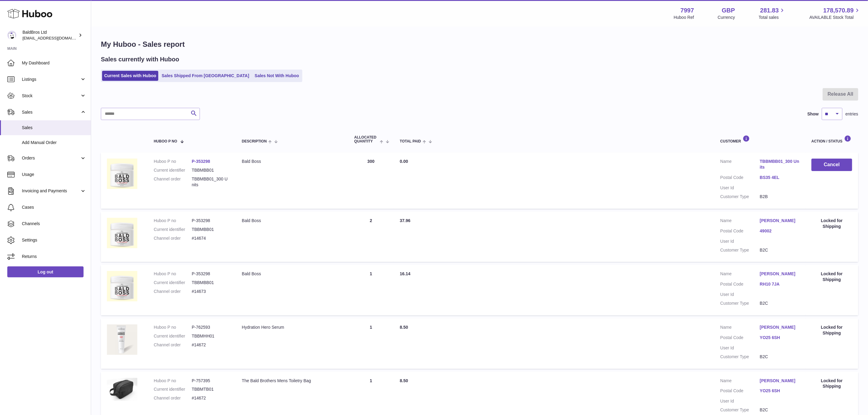  Describe the element at coordinates (122, 340) in the screenshot. I see `img: 1682580349.png` at that location.